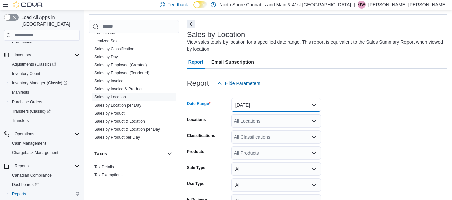 This screenshot has width=452, height=200. I want to click on a: Itemized Sales, so click(107, 41).